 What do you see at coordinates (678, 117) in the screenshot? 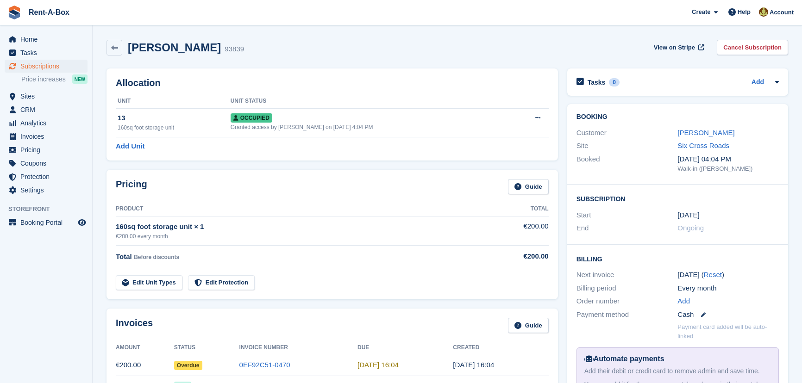
I see `h2: Booking` at bounding box center [678, 117].